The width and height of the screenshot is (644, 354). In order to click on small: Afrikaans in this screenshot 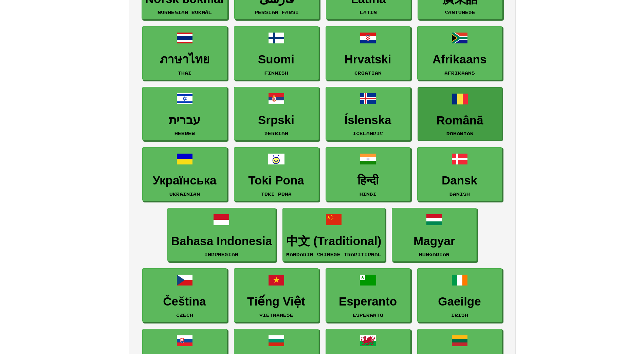, I will do `click(459, 73)`.